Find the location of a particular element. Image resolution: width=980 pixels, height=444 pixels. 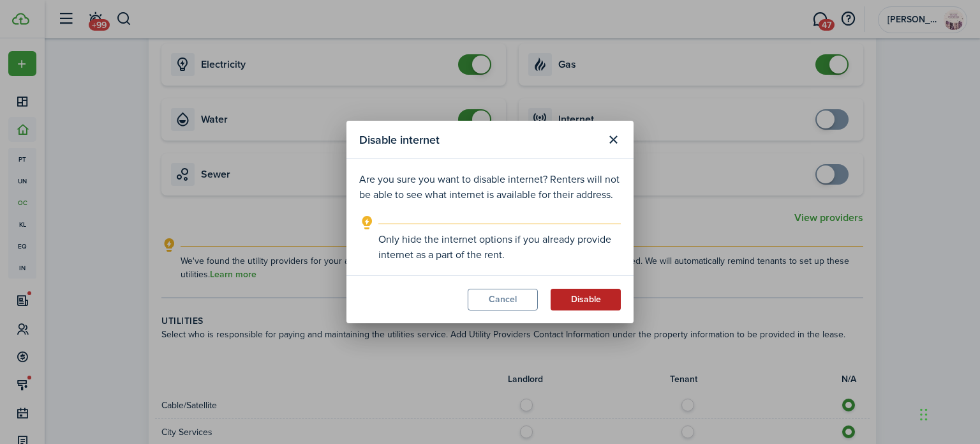

button: Cancel is located at coordinates (502, 299).